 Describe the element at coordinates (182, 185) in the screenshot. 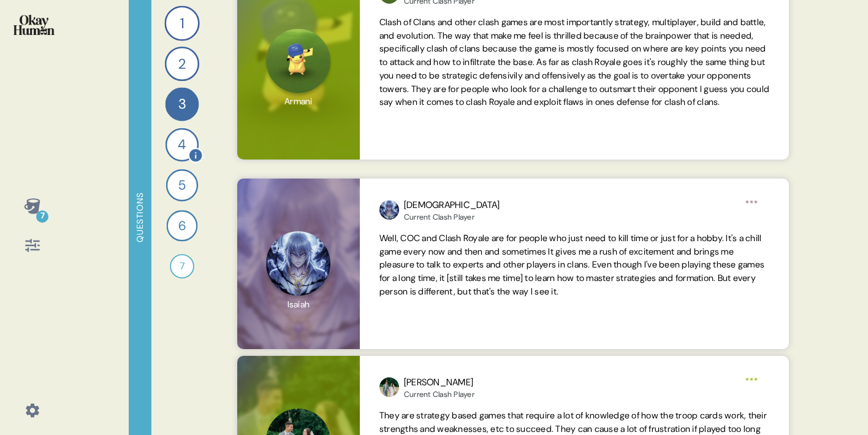

I see `div: 5` at that location.